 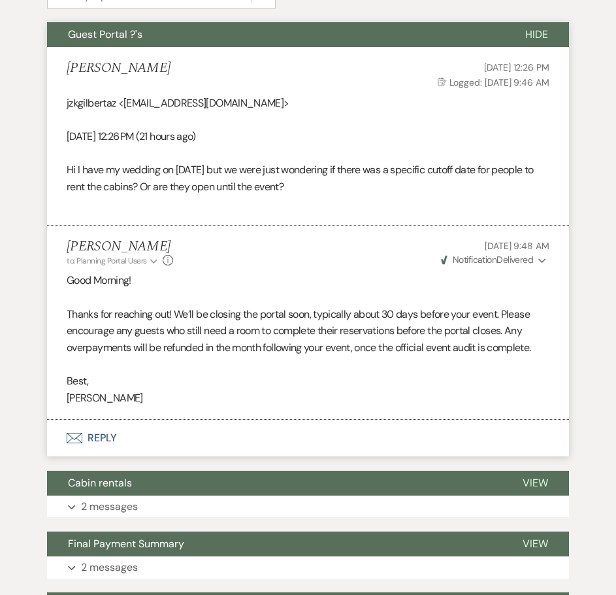 I want to click on span: Cabin rentals, so click(x=100, y=482).